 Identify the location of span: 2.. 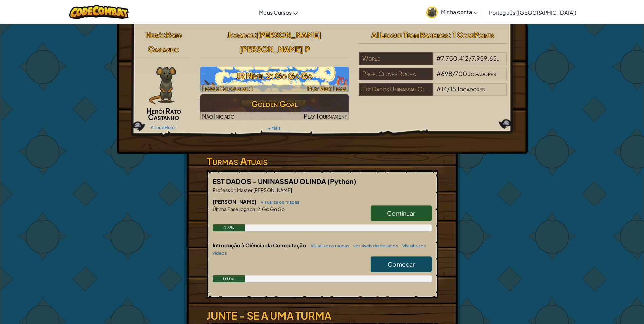
(259, 209).